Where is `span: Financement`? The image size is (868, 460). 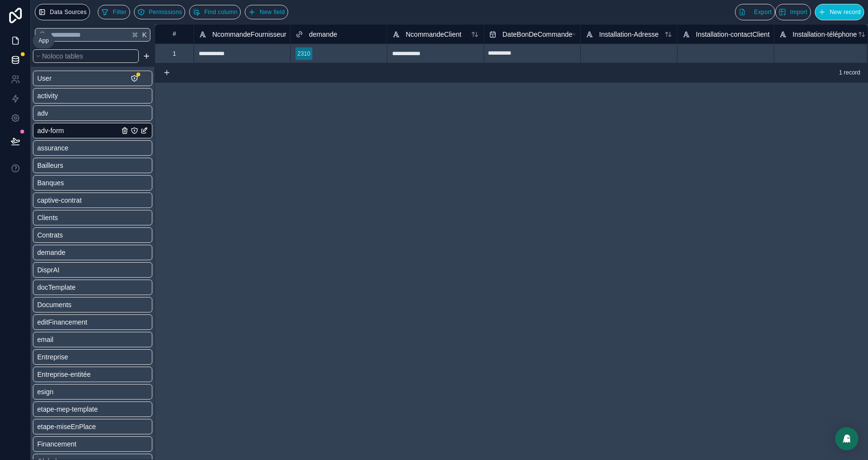
span: Financement is located at coordinates (57, 443).